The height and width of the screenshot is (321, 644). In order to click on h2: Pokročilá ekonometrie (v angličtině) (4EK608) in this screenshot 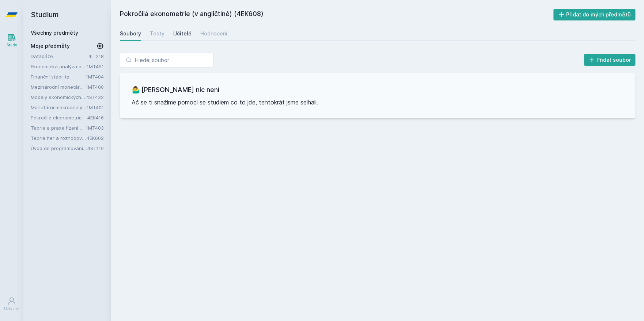, I will do `click(337, 15)`.